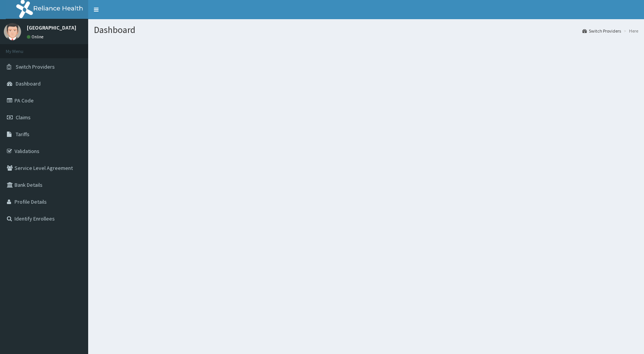  I want to click on span: Dashboard, so click(28, 84).